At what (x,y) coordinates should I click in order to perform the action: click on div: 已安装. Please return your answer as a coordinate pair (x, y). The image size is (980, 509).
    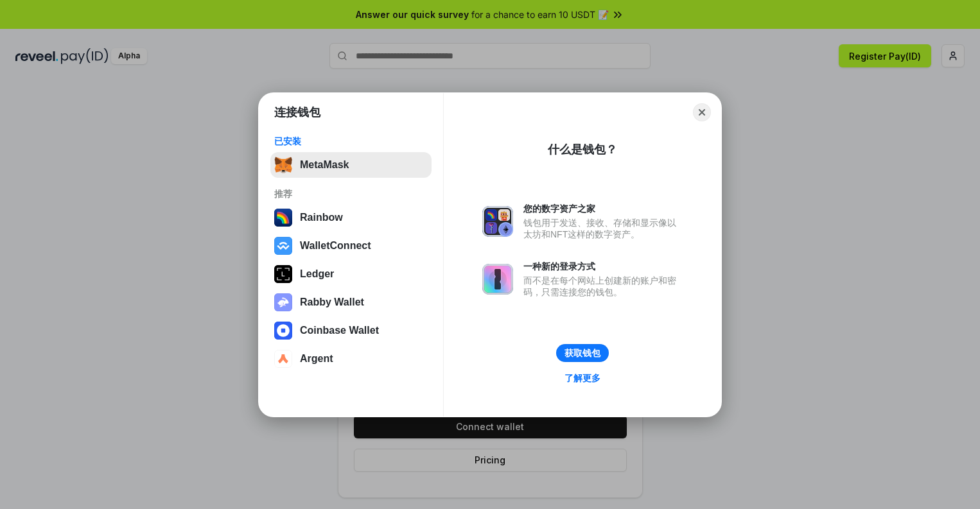
    Looking at the image, I should click on (351, 142).